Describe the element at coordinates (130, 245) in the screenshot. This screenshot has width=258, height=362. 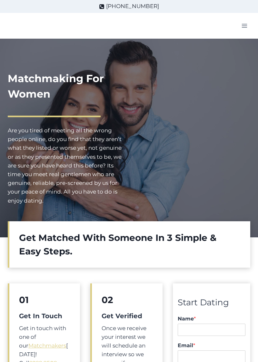
I see `h2: Get Matched With Someone In 3 Simple & Easy Steps.​` at that location.